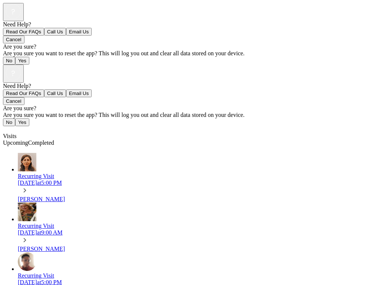 The image size is (380, 285). Describe the element at coordinates (10, 136) in the screenshot. I see `span: Visits` at that location.